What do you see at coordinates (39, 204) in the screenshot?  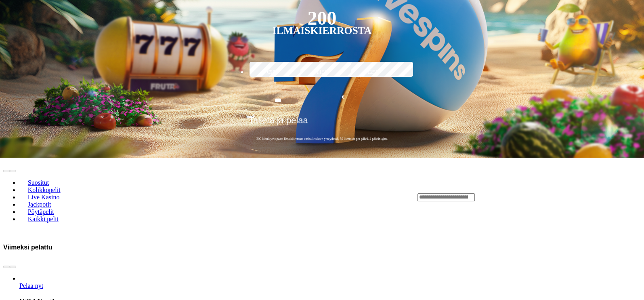 I see `a: Jackpotit` at bounding box center [39, 204].